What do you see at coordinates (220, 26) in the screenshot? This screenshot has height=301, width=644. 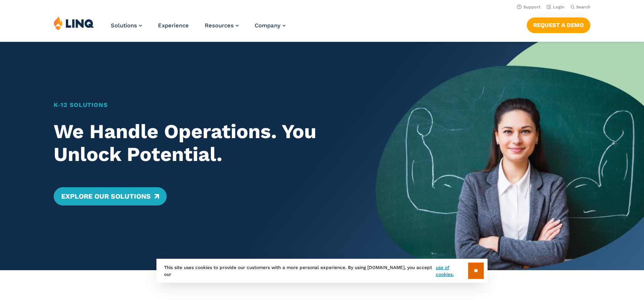 I see `span: Resources` at bounding box center [220, 26].